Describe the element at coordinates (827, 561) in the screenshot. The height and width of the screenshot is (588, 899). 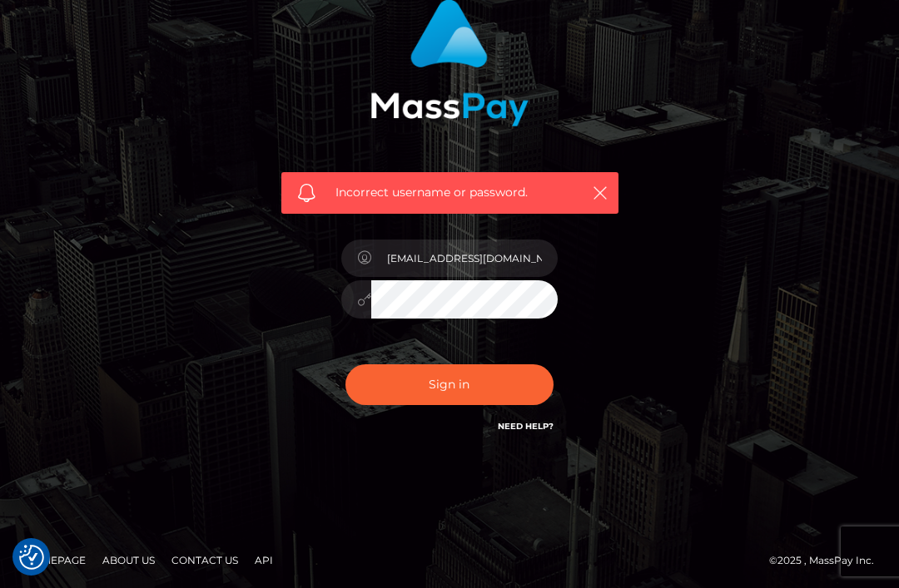
I see `div: © 2025 , MassPay Inc.` at that location.